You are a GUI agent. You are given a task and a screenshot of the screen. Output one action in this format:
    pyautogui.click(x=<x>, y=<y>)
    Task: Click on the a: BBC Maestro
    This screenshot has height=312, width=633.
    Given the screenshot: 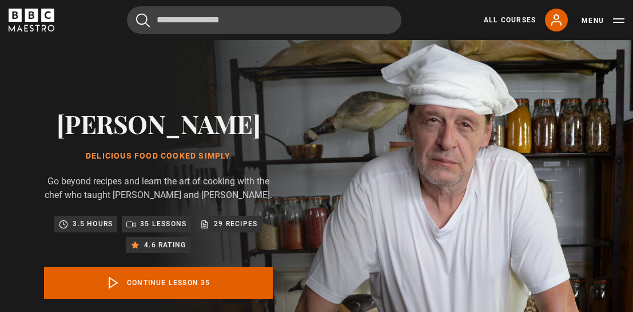 What is the action you would take?
    pyautogui.click(x=31, y=20)
    